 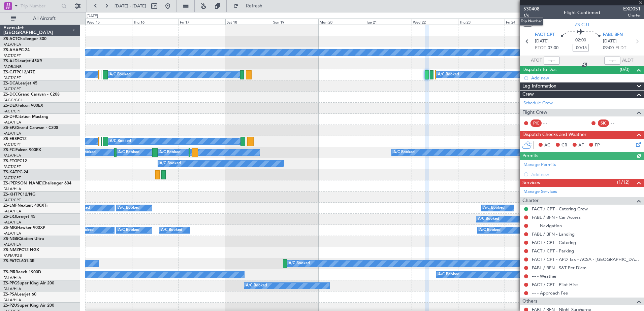 What do you see at coordinates (553, 251) in the screenshot?
I see `a: FACT / CPT - Parking` at bounding box center [553, 251].